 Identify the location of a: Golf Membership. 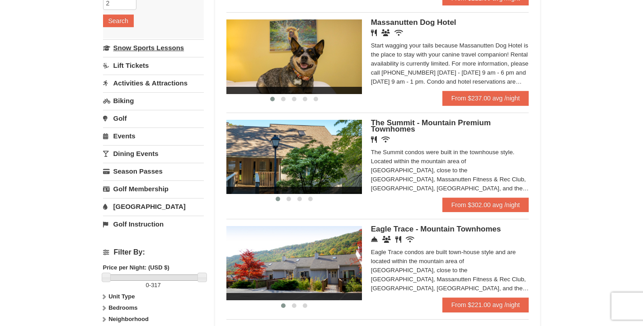
(153, 188).